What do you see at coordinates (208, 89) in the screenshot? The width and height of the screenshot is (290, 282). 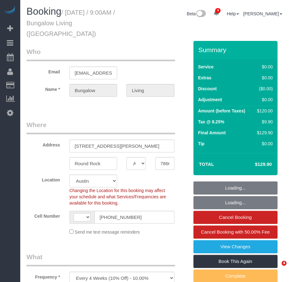 I see `label: Discount` at bounding box center [208, 89].